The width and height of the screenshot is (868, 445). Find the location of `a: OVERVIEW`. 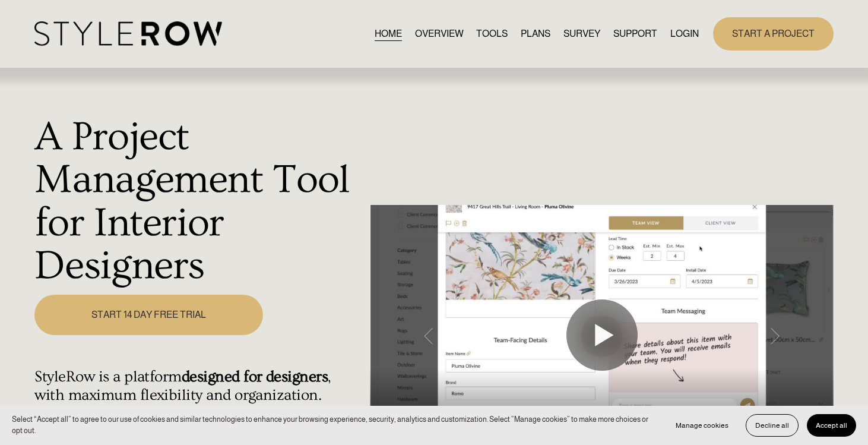

a: OVERVIEW is located at coordinates (440, 33).